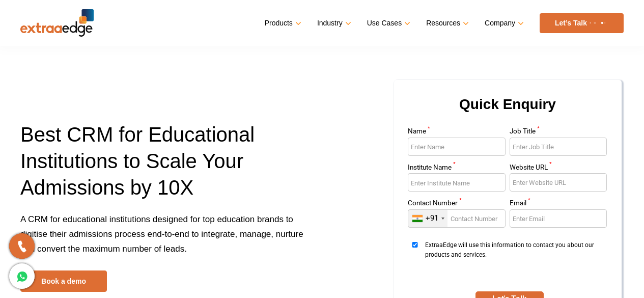 The width and height of the screenshot is (644, 298). What do you see at coordinates (582, 23) in the screenshot?
I see `a: Let’s Talk` at bounding box center [582, 23].